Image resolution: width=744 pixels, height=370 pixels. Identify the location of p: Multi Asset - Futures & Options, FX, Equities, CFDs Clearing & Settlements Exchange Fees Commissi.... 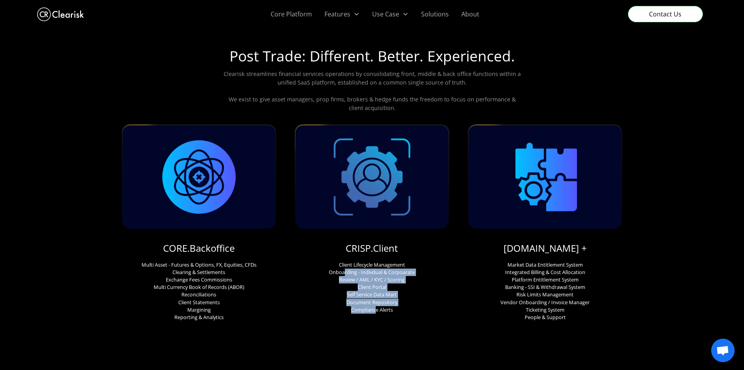
(199, 291).